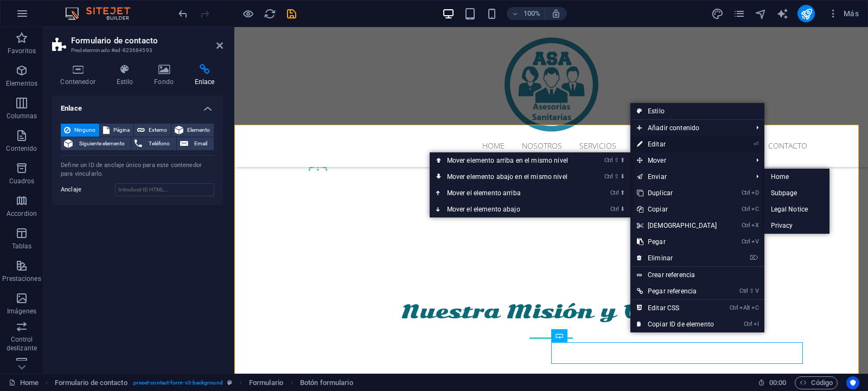 The width and height of the screenshot is (868, 391). I want to click on span: Más, so click(843, 14).